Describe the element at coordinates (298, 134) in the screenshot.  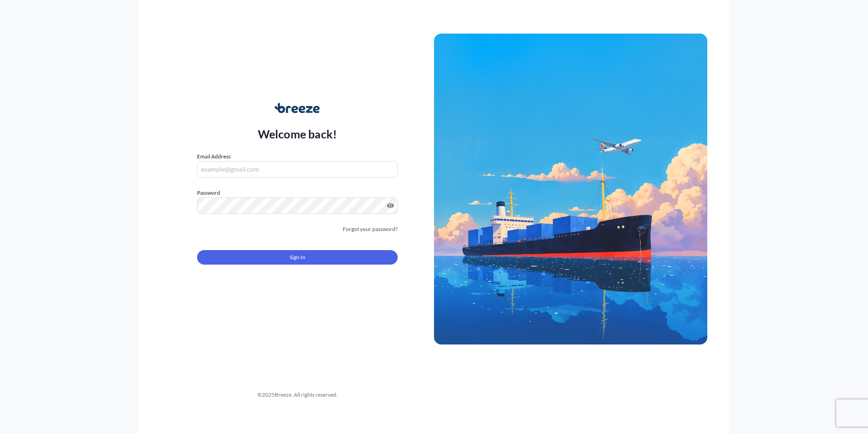
I see `p: Welcome back!` at that location.